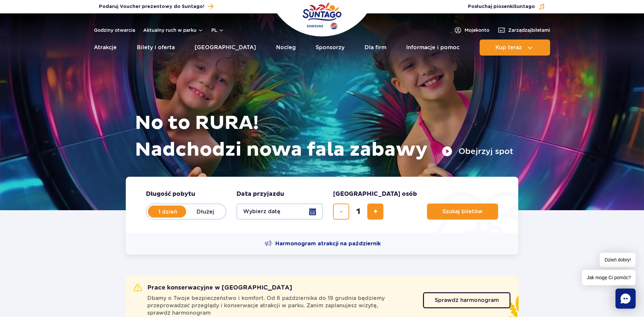 Image resolution: width=644 pixels, height=317 pixels. What do you see at coordinates (609, 277) in the screenshot?
I see `span: Jak mogę Ci pomóc?` at bounding box center [609, 277].